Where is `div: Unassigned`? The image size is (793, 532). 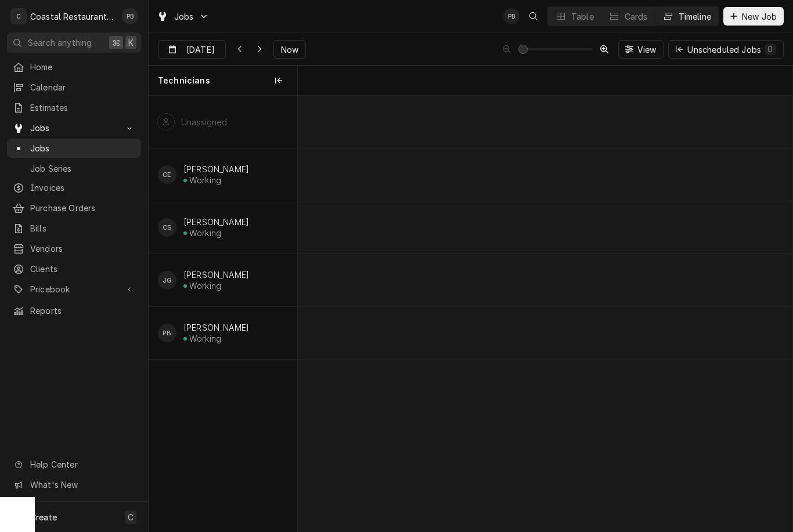 div: Unassigned is located at coordinates (205, 122).